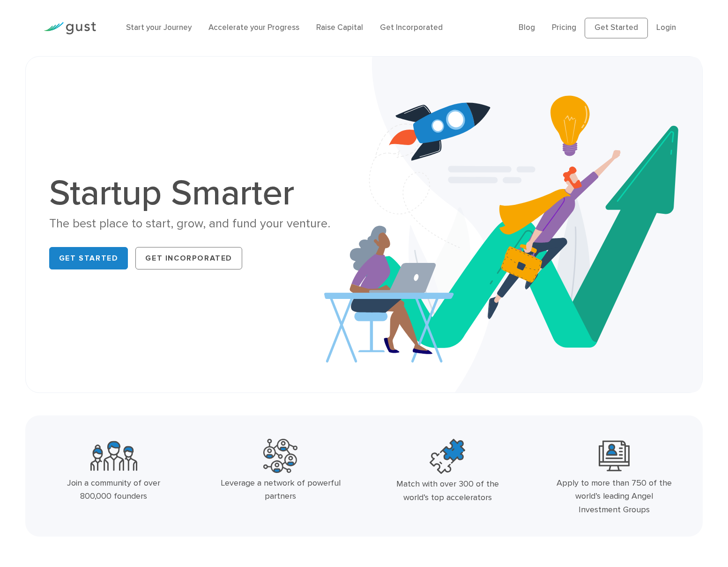 This screenshot has width=728, height=567. What do you see at coordinates (447, 457) in the screenshot?
I see `img: Top Accelerators` at bounding box center [447, 457].